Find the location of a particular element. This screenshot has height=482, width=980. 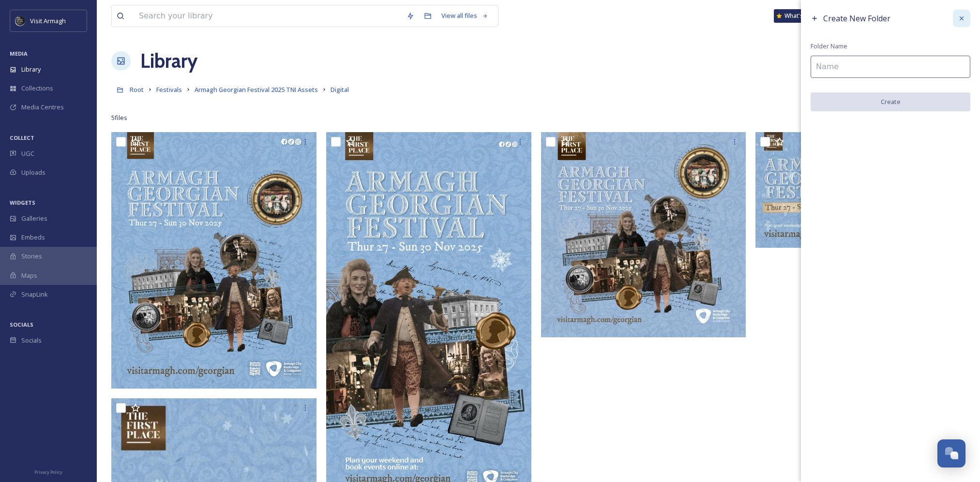

span: Media Centres is located at coordinates (43, 107).